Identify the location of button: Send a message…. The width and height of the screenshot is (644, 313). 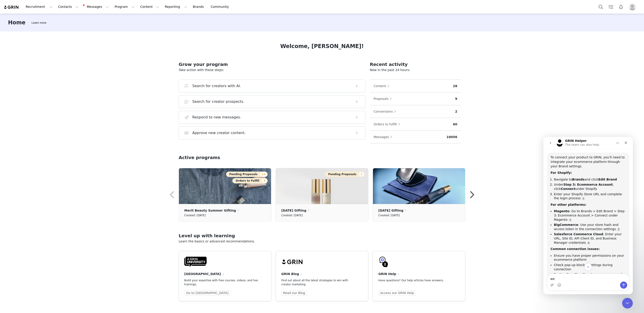
(80, 148).